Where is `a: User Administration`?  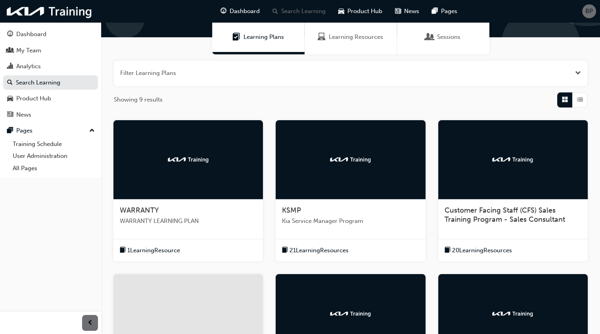 a: User Administration is located at coordinates (54, 156).